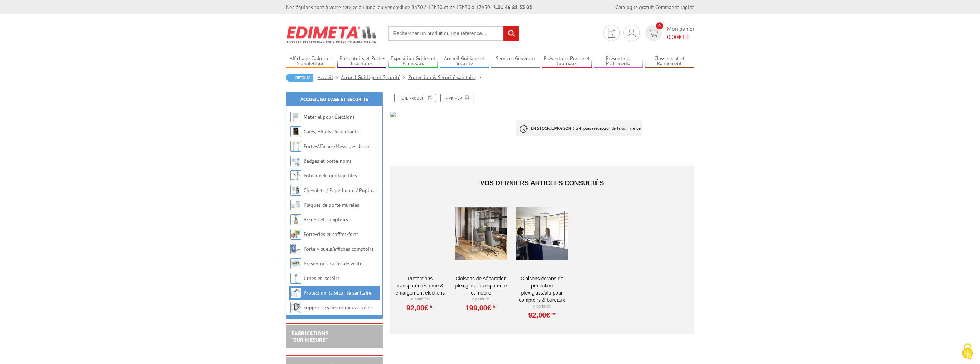 This screenshot has height=364, width=980. What do you see at coordinates (511, 33) in the screenshot?
I see `input: rechercher` at bounding box center [511, 33].